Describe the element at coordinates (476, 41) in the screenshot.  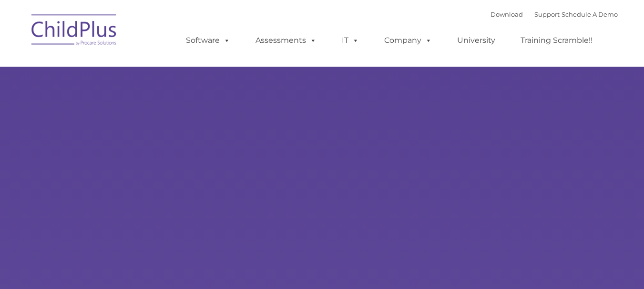
I see `a: University` at that location.